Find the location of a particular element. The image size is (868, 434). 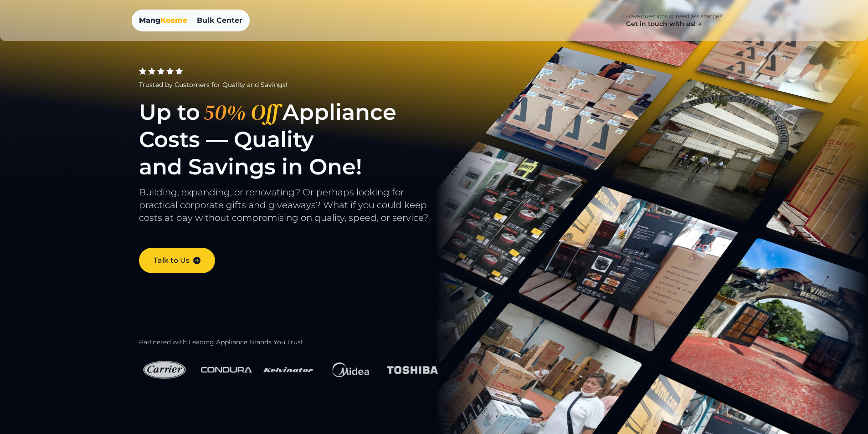

img: Condura Logo is located at coordinates (226, 370).